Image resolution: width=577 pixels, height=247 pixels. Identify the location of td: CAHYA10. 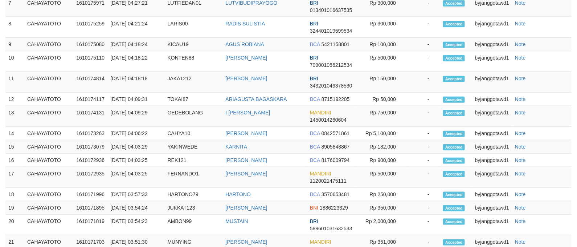
(194, 133).